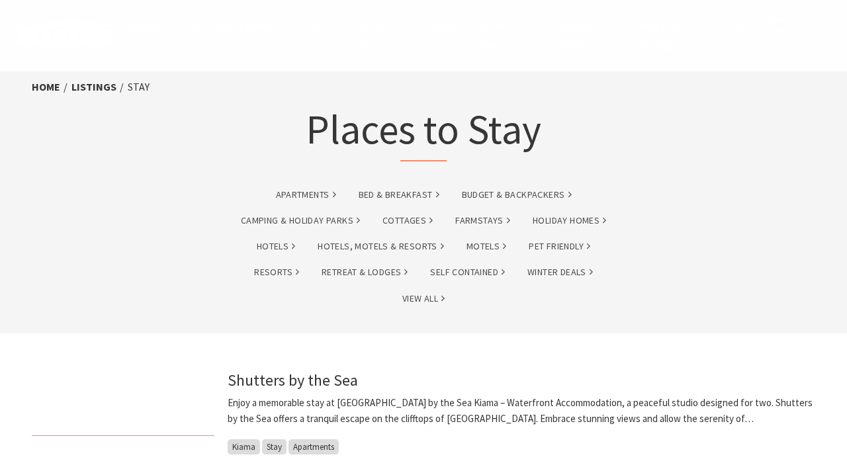  What do you see at coordinates (517, 195) in the screenshot?
I see `a: Budget & backpackers` at bounding box center [517, 195].